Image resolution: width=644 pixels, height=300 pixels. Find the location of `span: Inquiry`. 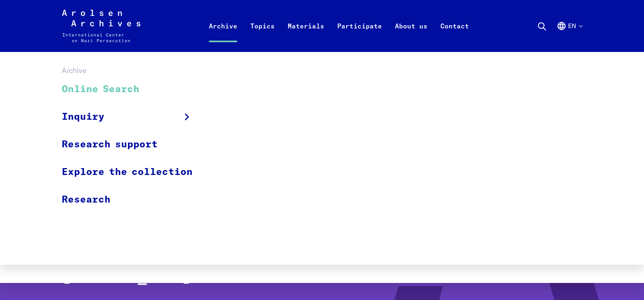

span: Inquiry is located at coordinates (83, 117).